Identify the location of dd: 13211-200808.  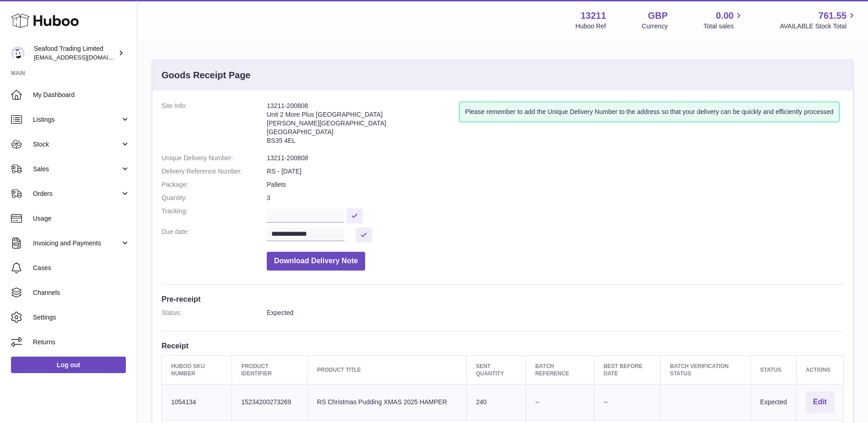
(555, 158).